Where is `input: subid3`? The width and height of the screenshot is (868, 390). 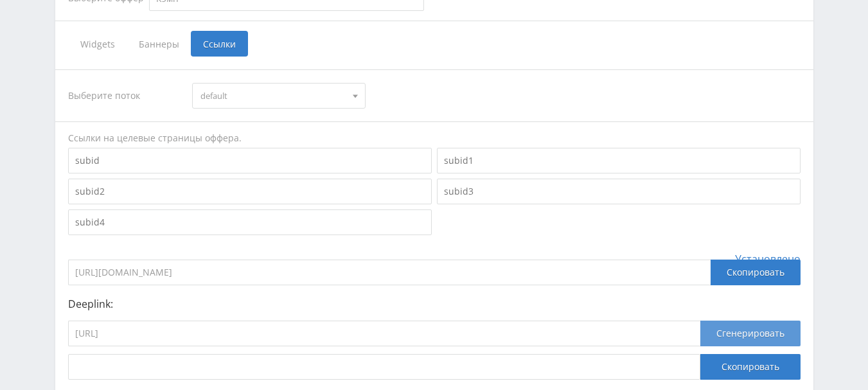 input: subid3 is located at coordinates (618, 191).